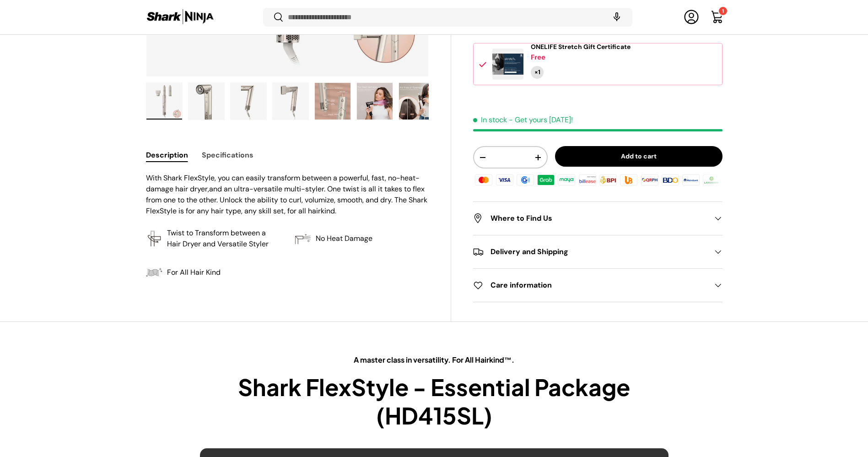 The image size is (868, 457). I want to click on button: Description, so click(167, 155).